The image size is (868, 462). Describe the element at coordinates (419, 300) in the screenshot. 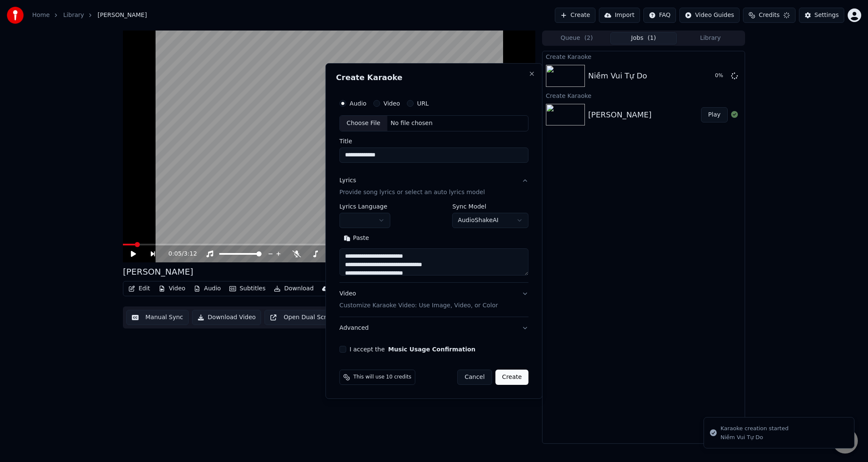

I see `div: Video` at that location.